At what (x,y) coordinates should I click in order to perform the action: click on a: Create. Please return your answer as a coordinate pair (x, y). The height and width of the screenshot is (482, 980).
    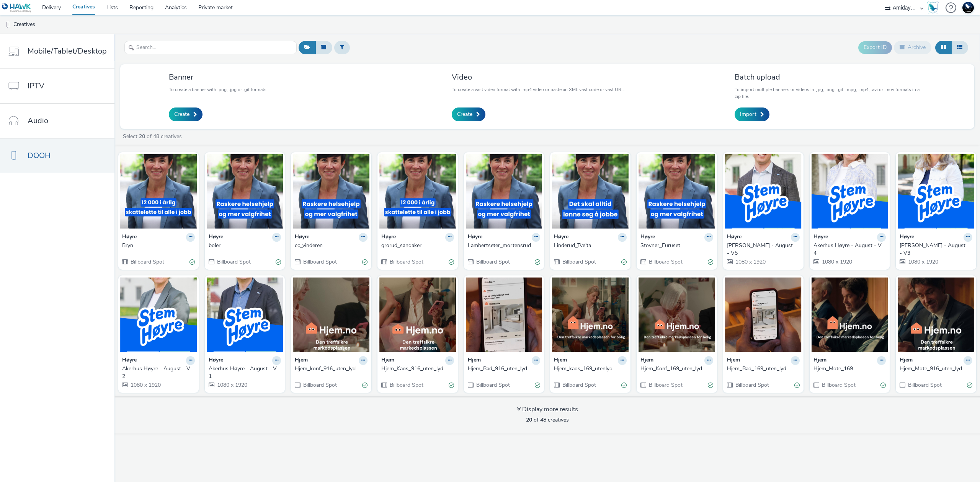
    Looking at the image, I should click on (469, 114).